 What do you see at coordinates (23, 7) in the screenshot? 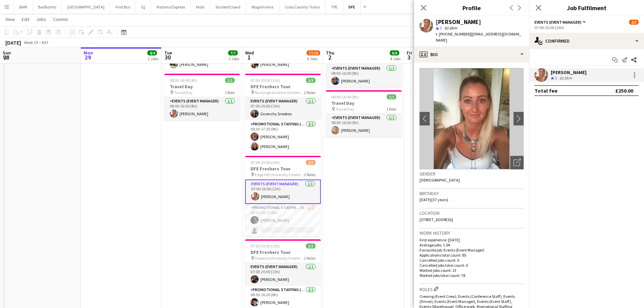
I see `button: BAM` at bounding box center [23, 7].